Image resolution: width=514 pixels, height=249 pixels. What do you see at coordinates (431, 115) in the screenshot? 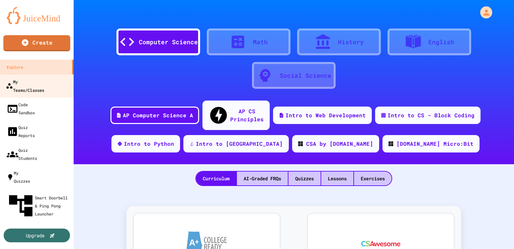
I see `div: Intro to CS - Block Coding` at bounding box center [431, 115].